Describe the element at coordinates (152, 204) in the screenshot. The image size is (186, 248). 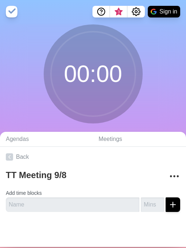
I see `input: Mins` at that location.